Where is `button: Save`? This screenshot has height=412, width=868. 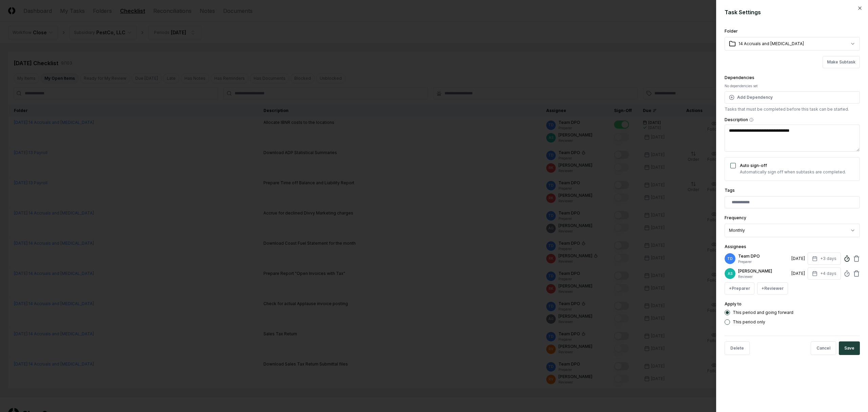 button: Save is located at coordinates (849, 348).